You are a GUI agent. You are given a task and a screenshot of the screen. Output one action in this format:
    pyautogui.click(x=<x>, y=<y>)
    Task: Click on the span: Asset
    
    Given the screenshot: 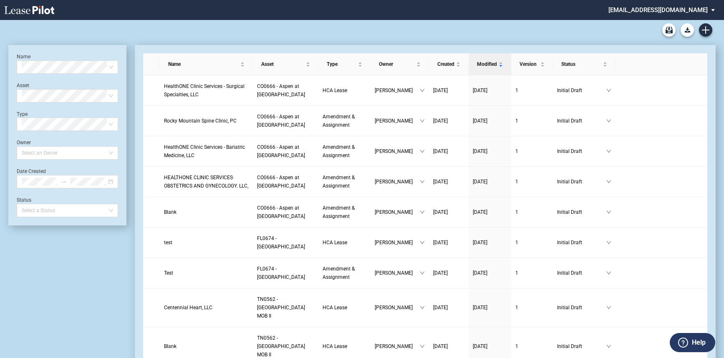 What is the action you would take?
    pyautogui.click(x=282, y=64)
    